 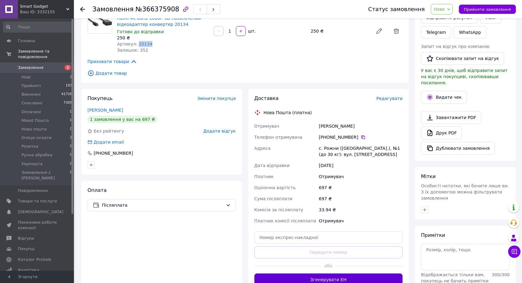 What do you see at coordinates (487, 9) in the screenshot?
I see `span: Прийняти замовлення` at bounding box center [487, 9].